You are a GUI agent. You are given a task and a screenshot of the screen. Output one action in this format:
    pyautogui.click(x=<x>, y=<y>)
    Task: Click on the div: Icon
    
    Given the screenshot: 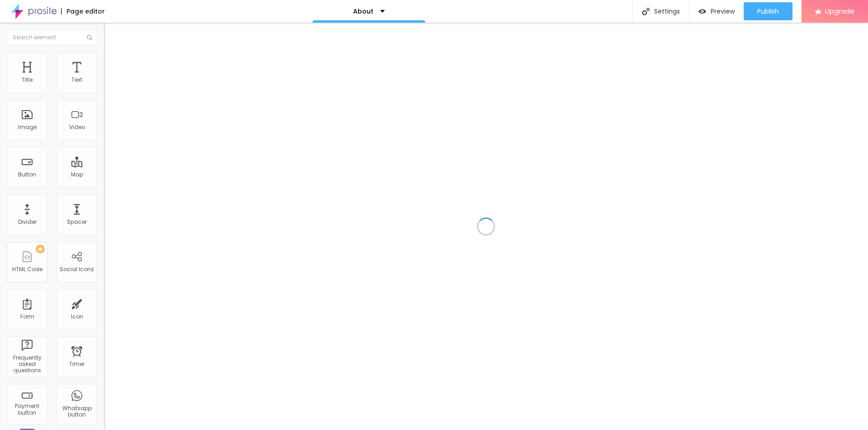 What is the action you would take?
    pyautogui.click(x=77, y=317)
    